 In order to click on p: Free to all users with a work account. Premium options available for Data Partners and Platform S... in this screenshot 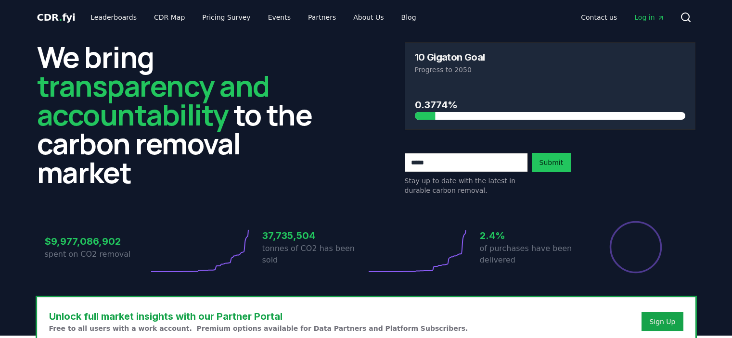, I will do `click(258, 329)`.